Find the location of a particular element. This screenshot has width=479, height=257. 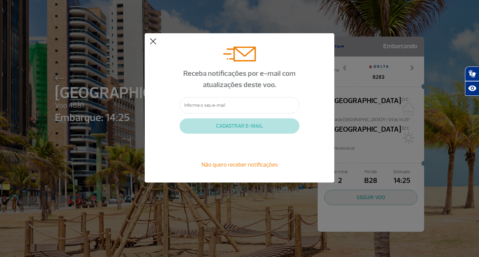

input: Informe o seu e-mail is located at coordinates (240, 105).